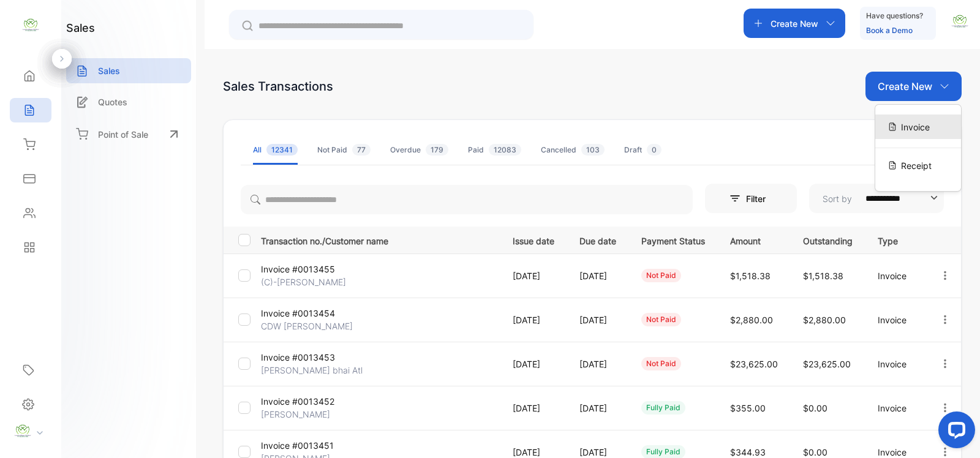  What do you see at coordinates (876, 198) in the screenshot?
I see `button: Sort by` at bounding box center [876, 198].